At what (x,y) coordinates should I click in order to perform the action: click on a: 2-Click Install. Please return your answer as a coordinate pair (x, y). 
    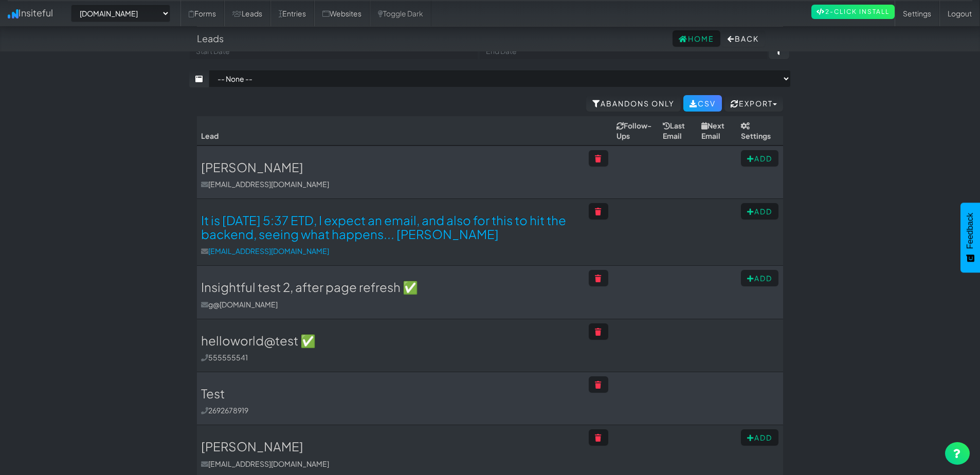
    Looking at the image, I should click on (853, 12).